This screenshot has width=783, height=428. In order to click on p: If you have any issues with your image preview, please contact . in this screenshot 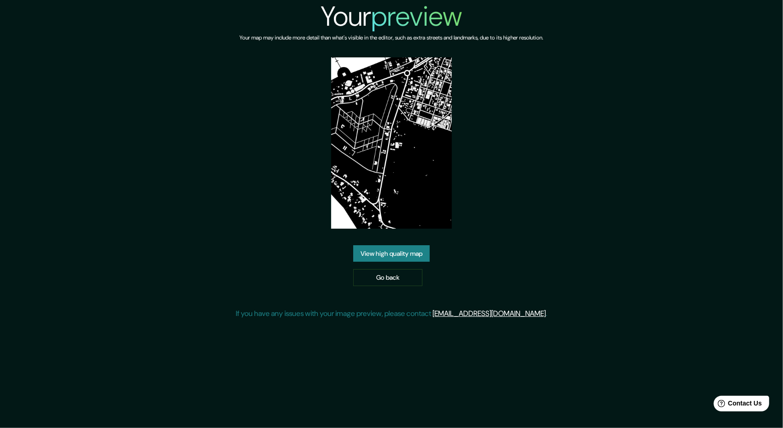, I will do `click(391, 313)`.